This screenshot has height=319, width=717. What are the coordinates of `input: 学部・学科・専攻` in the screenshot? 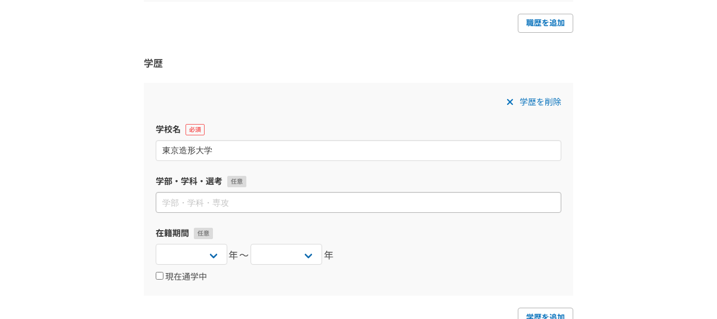 It's located at (359, 202).